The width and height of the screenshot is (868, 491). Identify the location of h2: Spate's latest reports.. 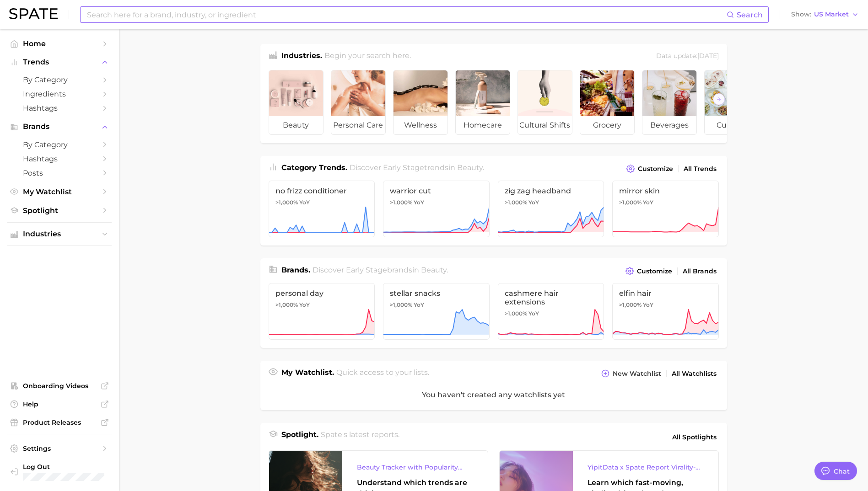
(360, 438).